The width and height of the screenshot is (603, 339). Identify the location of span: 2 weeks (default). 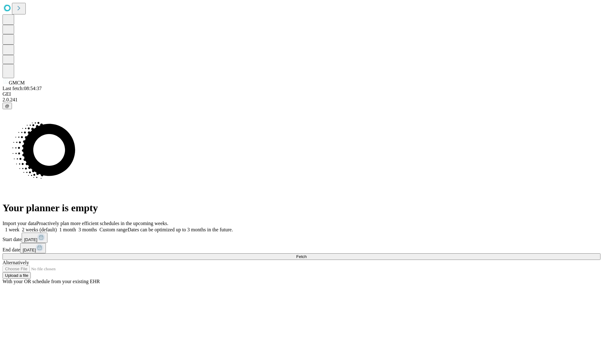
(39, 229).